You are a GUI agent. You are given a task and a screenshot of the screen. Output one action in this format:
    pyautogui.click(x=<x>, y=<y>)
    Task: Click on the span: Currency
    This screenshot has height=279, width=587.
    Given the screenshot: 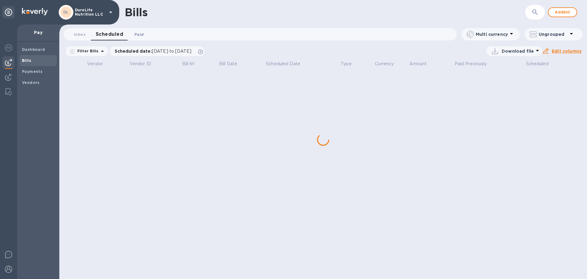 What is the action you would take?
    pyautogui.click(x=384, y=64)
    